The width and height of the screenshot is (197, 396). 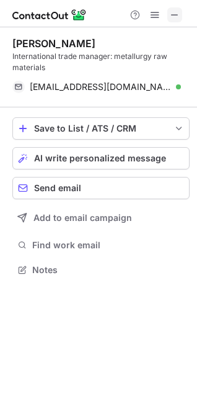 What do you see at coordinates (101, 218) in the screenshot?
I see `button: Add to email campaign` at bounding box center [101, 218].